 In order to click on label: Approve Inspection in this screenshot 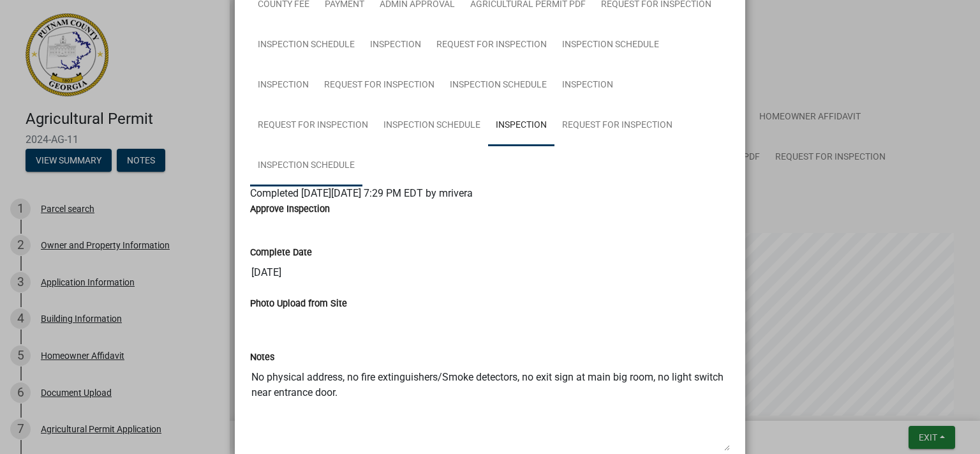, I will do `click(289, 210)`.